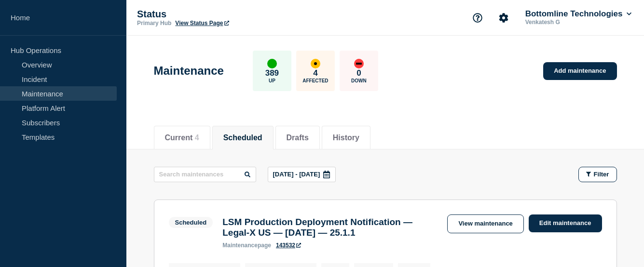 The image size is (644, 267). I want to click on a: 143532, so click(289, 245).